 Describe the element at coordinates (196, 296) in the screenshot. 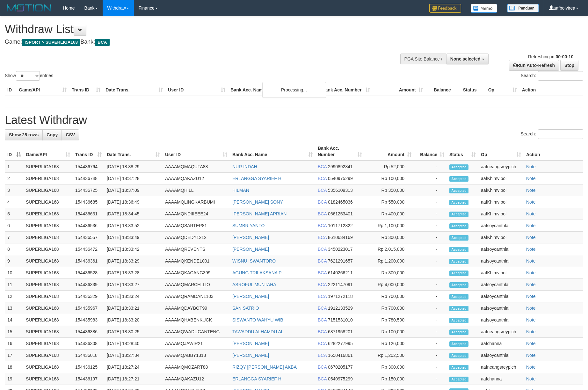

I see `td: AAAAMQRAMDAN1103` at that location.